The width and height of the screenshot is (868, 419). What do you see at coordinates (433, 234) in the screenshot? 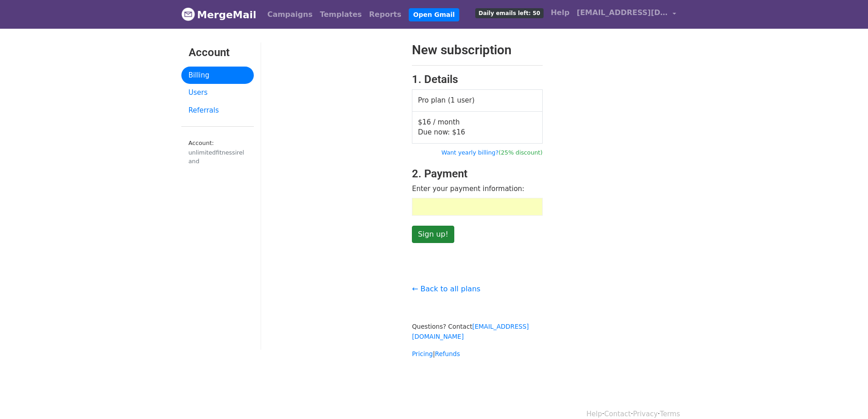
I see `input: Sign up!` at bounding box center [433, 234].